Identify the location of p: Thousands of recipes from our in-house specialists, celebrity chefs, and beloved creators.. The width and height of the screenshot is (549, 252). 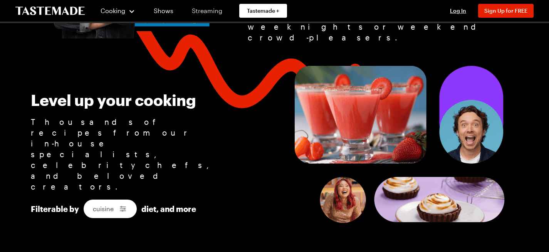
(126, 154).